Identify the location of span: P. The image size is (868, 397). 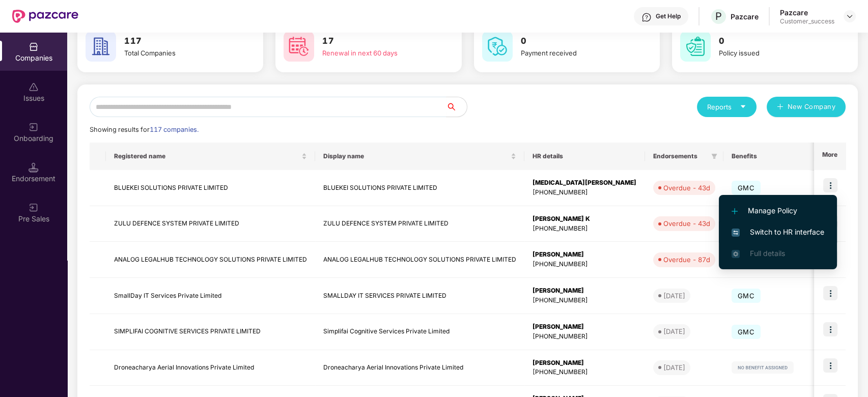
(718, 16).